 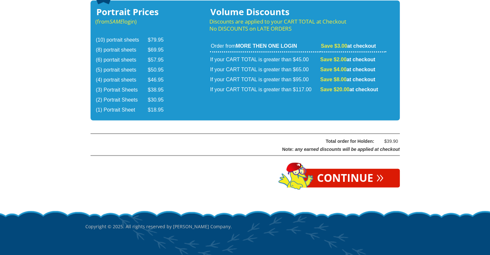 What do you see at coordinates (265, 90) in the screenshot?
I see `td: If your CART TOTAL is greater than $117.00` at bounding box center [265, 90].